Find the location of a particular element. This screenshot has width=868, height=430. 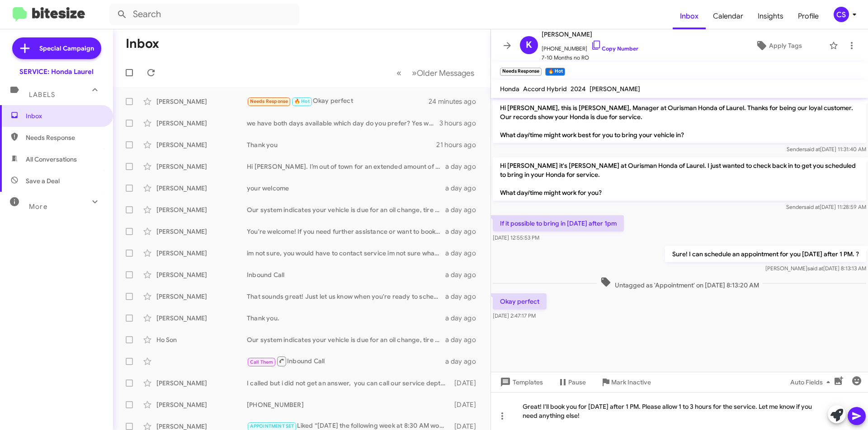

a: Profile is located at coordinates (808, 16).